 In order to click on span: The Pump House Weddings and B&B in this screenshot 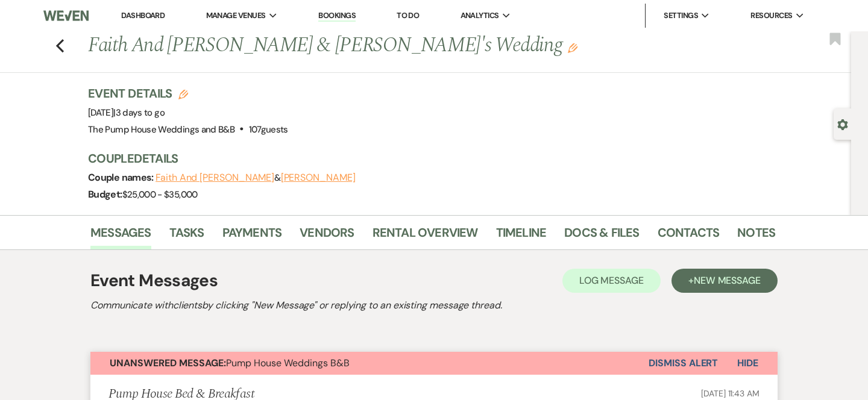, I will do `click(161, 129)`.